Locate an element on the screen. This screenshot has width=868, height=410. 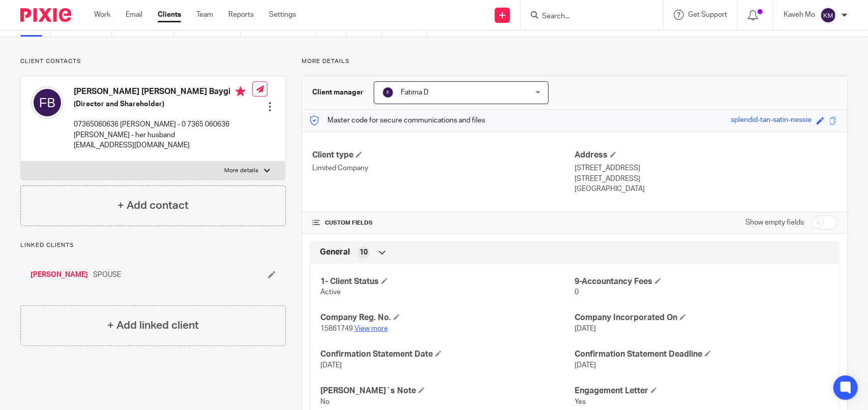
p: Linked clients is located at coordinates (153, 246).